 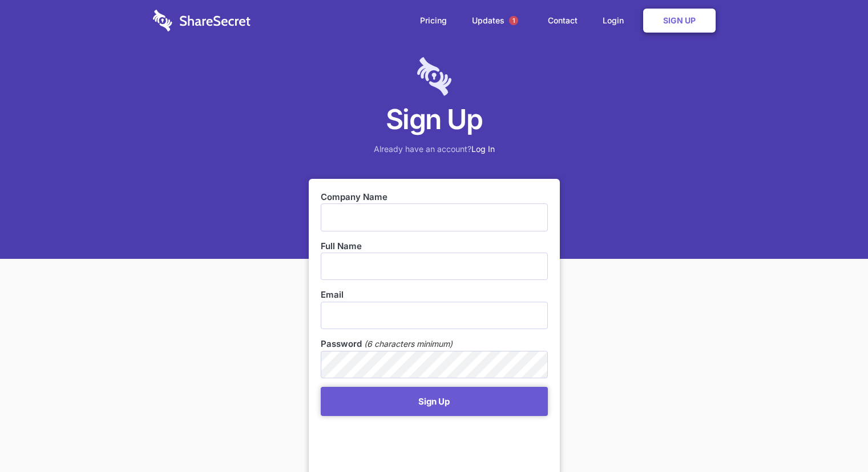 What do you see at coordinates (433, 21) in the screenshot?
I see `a: Pricing` at bounding box center [433, 21].